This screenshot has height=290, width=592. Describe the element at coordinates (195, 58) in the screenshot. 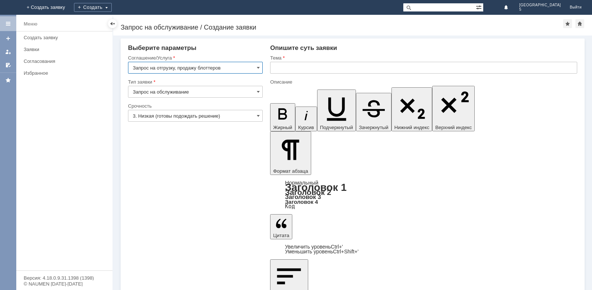

I see `div: Соглашение/Услуга` at that location.